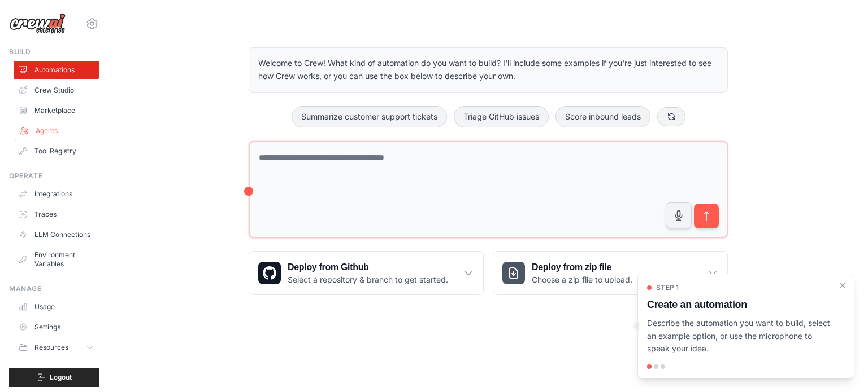 Image resolution: width=868 pixels, height=392 pixels. What do you see at coordinates (54, 52) in the screenshot?
I see `div: Build` at bounding box center [54, 52].